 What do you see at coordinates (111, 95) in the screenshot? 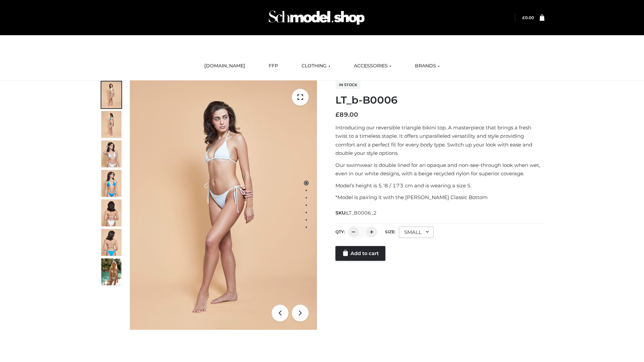
I see `img: ArielClassicBikiniTop_CloudNine_AzureSky_OW114ECO_1-scaled.jpg` at bounding box center [111, 95].